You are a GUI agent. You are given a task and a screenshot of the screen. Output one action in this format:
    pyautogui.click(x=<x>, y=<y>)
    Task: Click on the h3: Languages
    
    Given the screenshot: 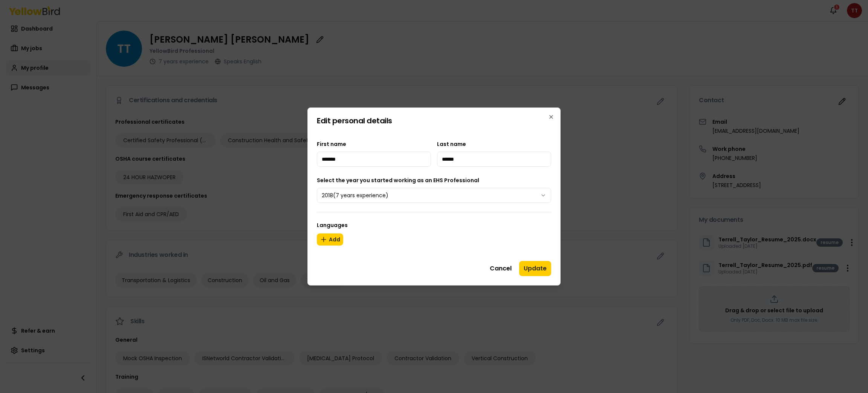 What is the action you would take?
    pyautogui.click(x=434, y=225)
    